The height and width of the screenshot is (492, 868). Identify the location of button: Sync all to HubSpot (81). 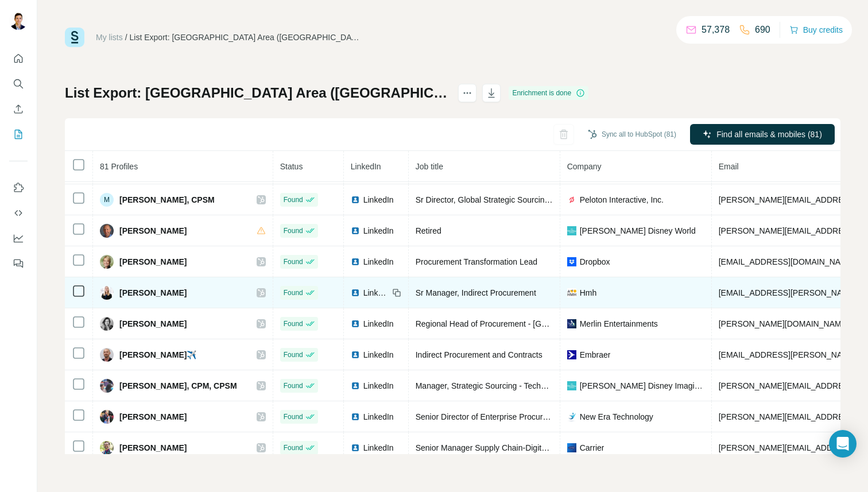
(632, 135).